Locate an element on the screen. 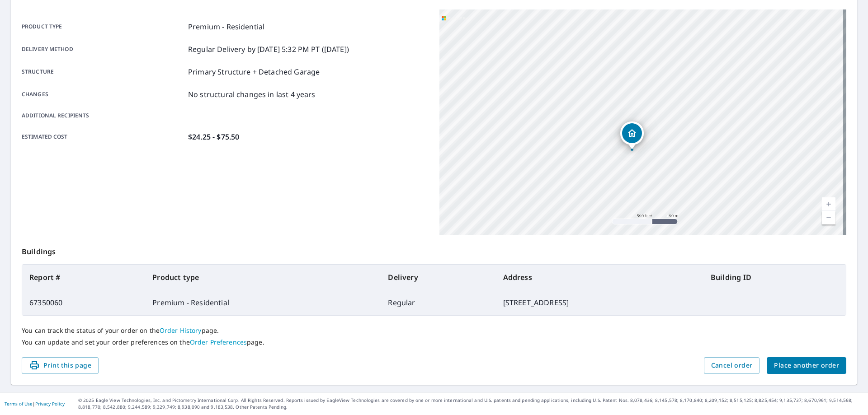  th: Product type is located at coordinates (263, 277).